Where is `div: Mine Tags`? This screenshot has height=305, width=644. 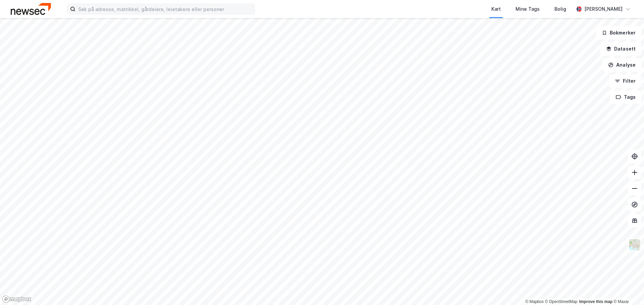 div: Mine Tags is located at coordinates (527, 9).